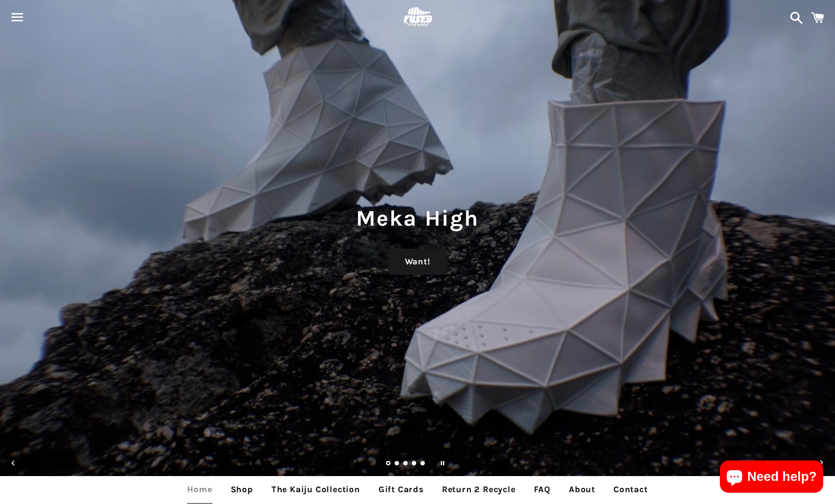  What do you see at coordinates (389, 464) in the screenshot?
I see `a: Slide 1, current` at bounding box center [389, 464].